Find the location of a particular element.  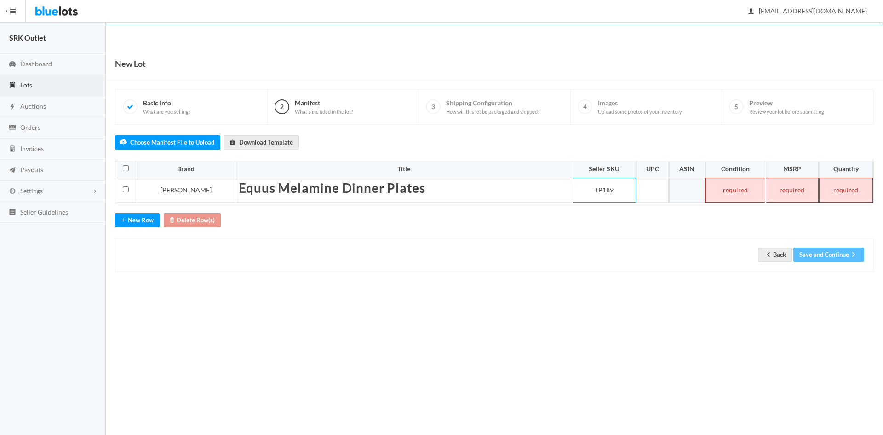

strong: SRK Outlet is located at coordinates (28, 37).